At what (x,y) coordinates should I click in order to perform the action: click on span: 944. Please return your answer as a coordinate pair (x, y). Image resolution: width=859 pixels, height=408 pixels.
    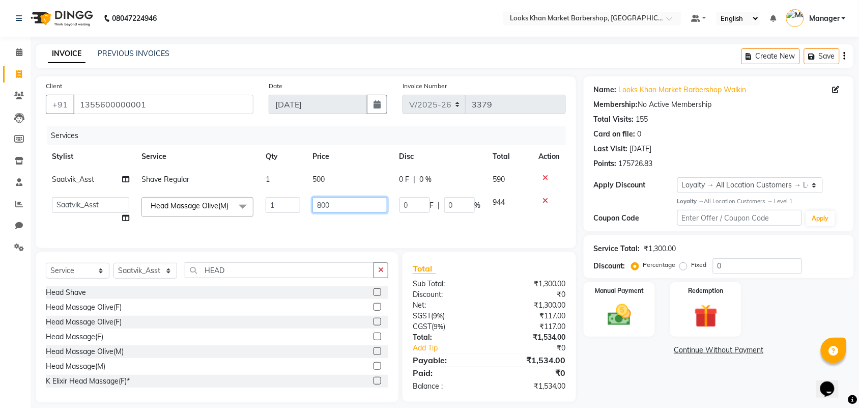
    Looking at the image, I should click on (499, 202).